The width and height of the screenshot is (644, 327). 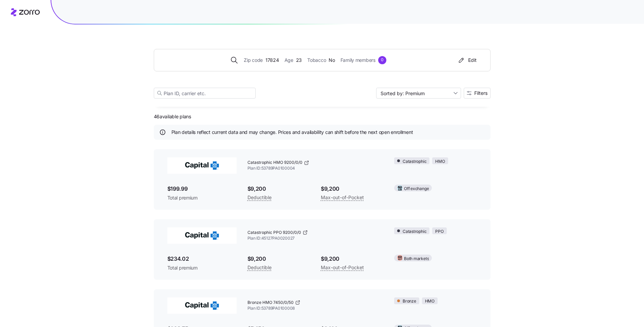 I want to click on span: Catastrophic PPO 9200/0/0, so click(x=274, y=233).